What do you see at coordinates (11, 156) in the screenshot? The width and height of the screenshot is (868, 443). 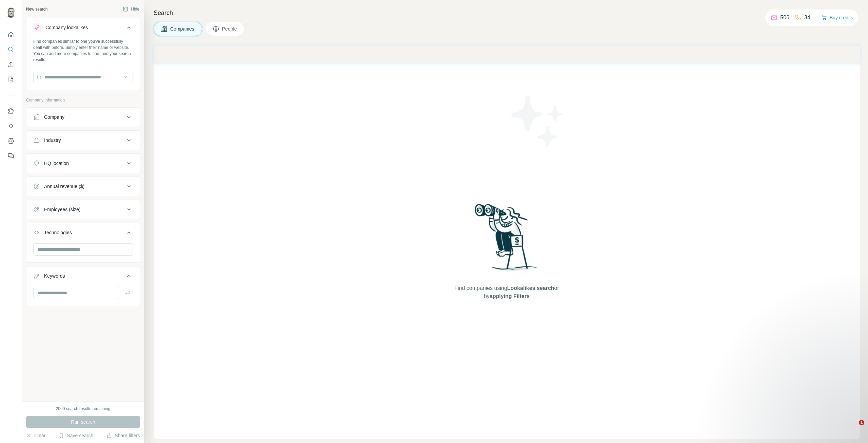 I see `button: Feedback` at bounding box center [11, 156].